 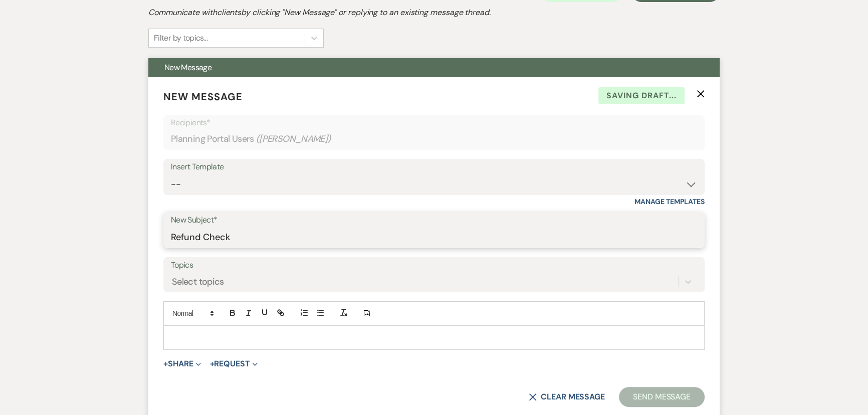 What do you see at coordinates (182, 364) in the screenshot?
I see `button: Share` at bounding box center [182, 364].